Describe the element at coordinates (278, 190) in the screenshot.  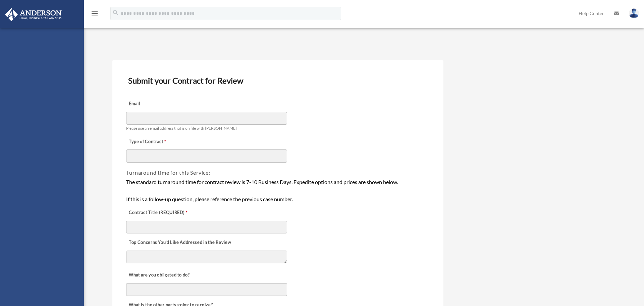
I see `div: The standard turnaround time for contract review is 7-10 Business Days. Expedite options and pric...` at that location.